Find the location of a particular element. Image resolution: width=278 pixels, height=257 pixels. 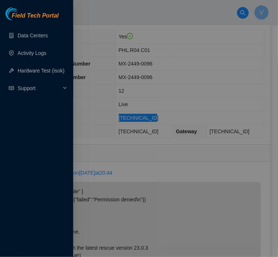

span: Field Tech Portal is located at coordinates (35, 16).